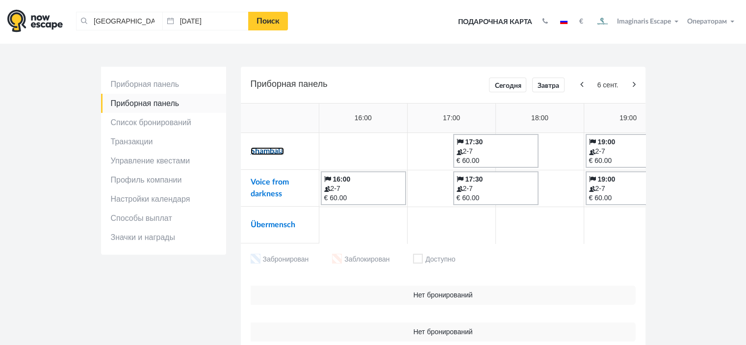 This screenshot has height=345, width=746. What do you see at coordinates (443, 85) in the screenshot?
I see `h5: Приборная панель` at bounding box center [443, 85].